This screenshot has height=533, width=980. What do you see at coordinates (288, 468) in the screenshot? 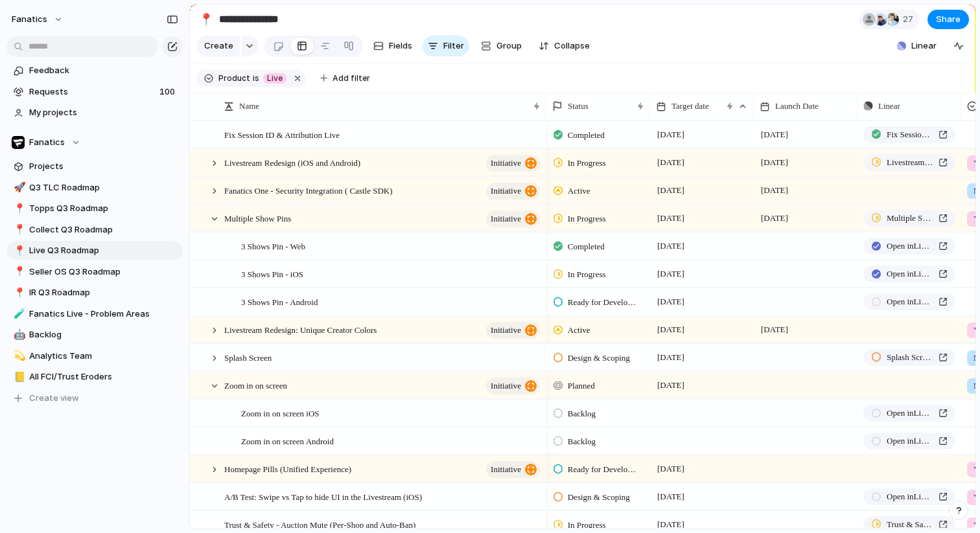
I see `span: Homepage Pills (Unified Experience)` at bounding box center [288, 468].